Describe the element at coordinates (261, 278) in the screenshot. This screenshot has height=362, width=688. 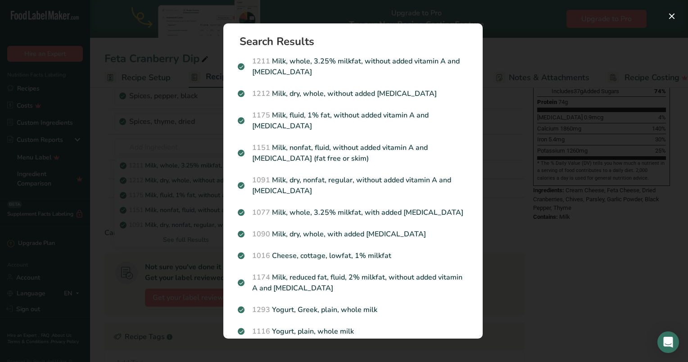
I see `span: 1174` at that location.